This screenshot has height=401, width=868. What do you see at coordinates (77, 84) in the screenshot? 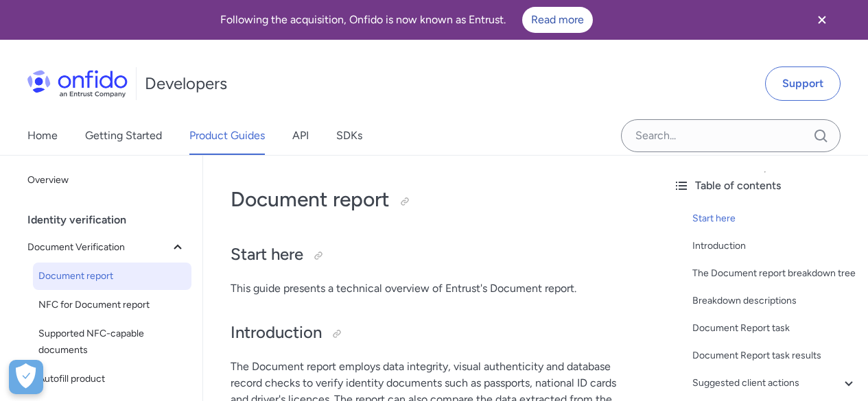
I see `img: Onfido Logo` at bounding box center [77, 84].